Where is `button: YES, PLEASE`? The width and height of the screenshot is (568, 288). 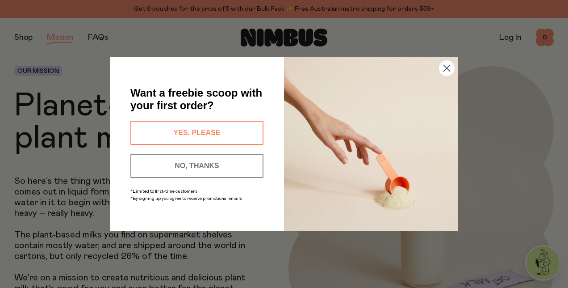 button: YES, PLEASE is located at coordinates (197, 133).